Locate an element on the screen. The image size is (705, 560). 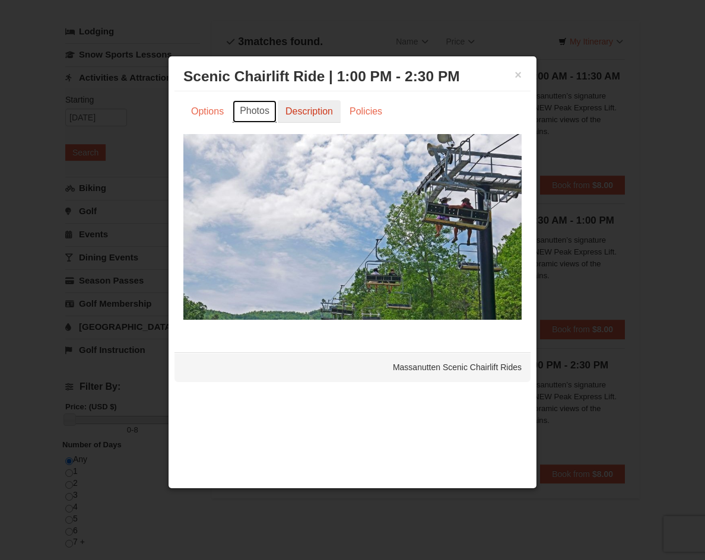
img: 24896431-9-664d1467.jpg is located at coordinates (353, 227).